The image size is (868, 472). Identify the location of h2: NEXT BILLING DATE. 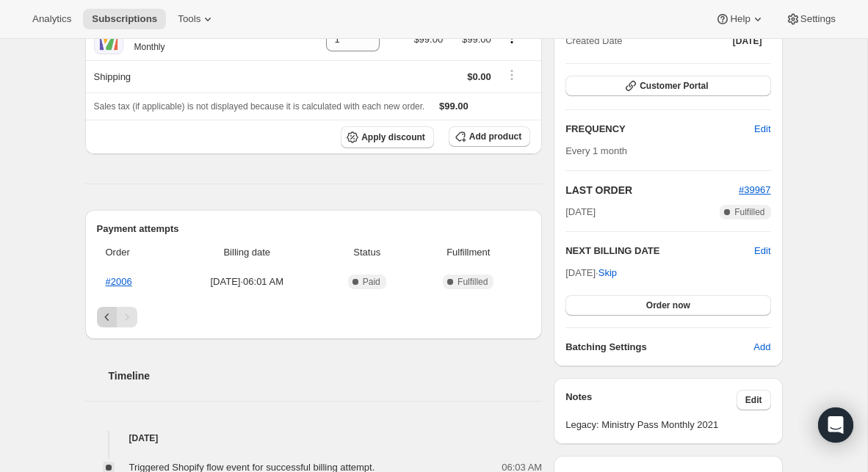
(660, 251).